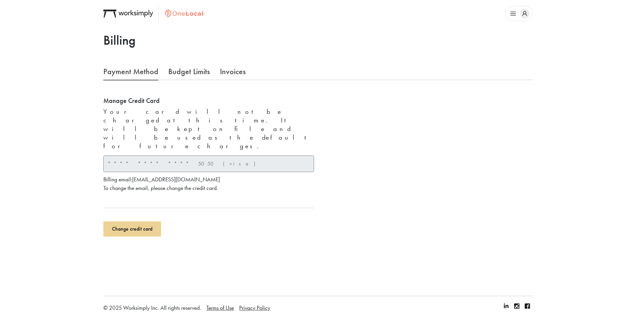 The height and width of the screenshot is (317, 636). I want to click on h1: Billing, so click(318, 40).